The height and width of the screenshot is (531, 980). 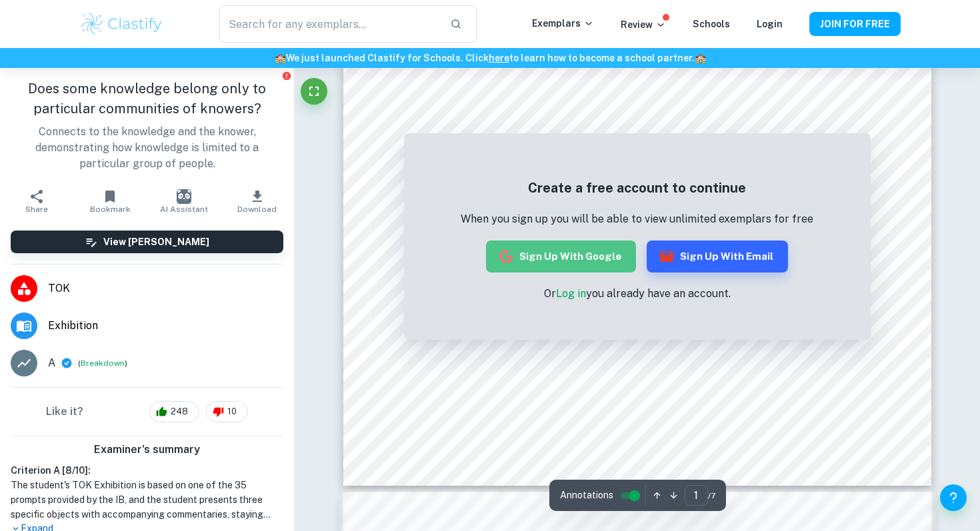 I want to click on span: / 7, so click(x=712, y=496).